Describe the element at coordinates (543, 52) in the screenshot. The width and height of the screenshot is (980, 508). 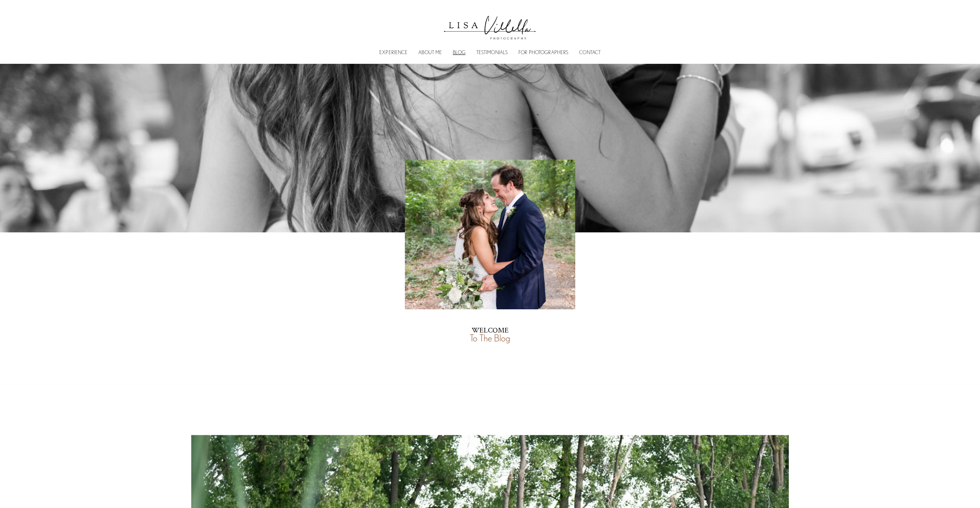
I see `a: FOR PHOTOGRAPHERS` at that location.